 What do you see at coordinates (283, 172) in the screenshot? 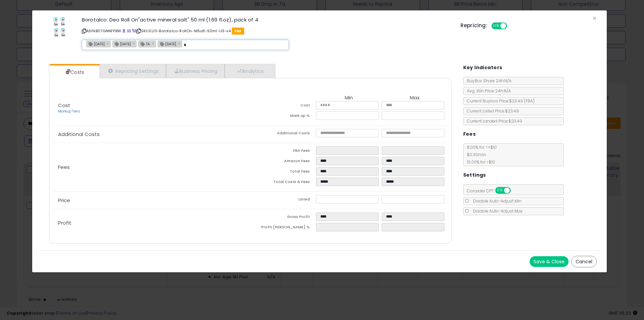
I see `td: Total Fees` at bounding box center [283, 172].